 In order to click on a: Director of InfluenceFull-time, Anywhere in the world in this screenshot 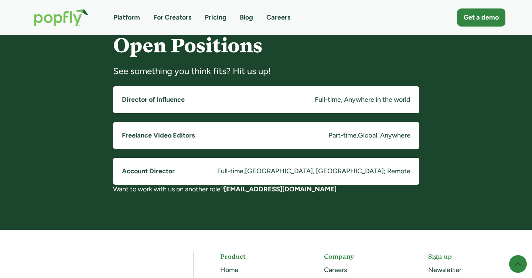, I will do `click(266, 100)`.